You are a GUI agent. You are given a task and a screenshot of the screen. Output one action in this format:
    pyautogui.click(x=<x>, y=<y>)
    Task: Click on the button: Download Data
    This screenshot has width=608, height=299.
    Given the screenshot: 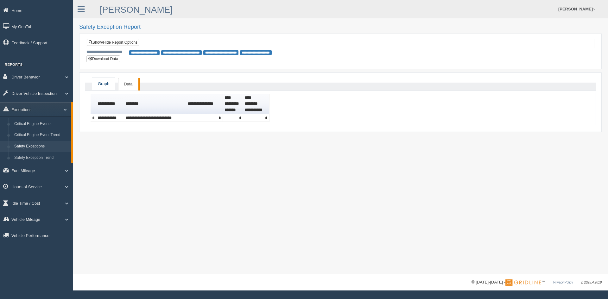 What is the action you would take?
    pyautogui.click(x=103, y=59)
    